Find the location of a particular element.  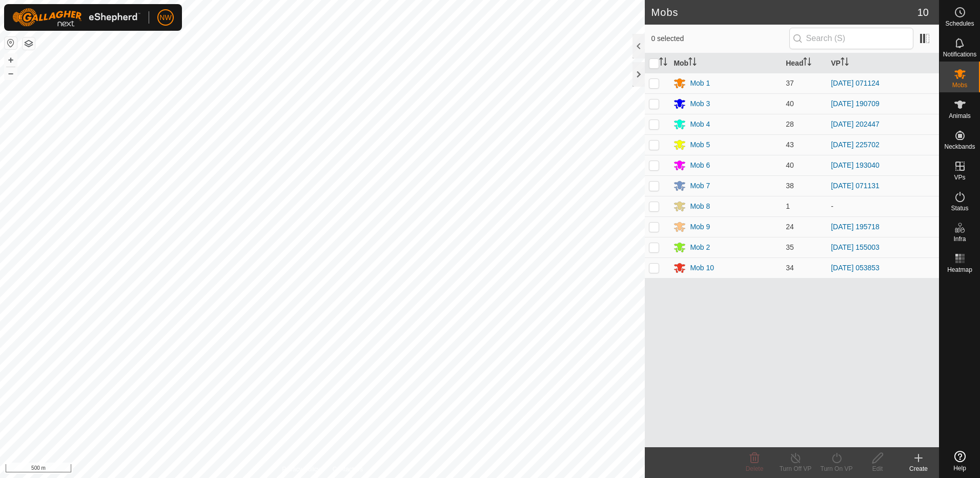

div: Edit is located at coordinates (878, 469).